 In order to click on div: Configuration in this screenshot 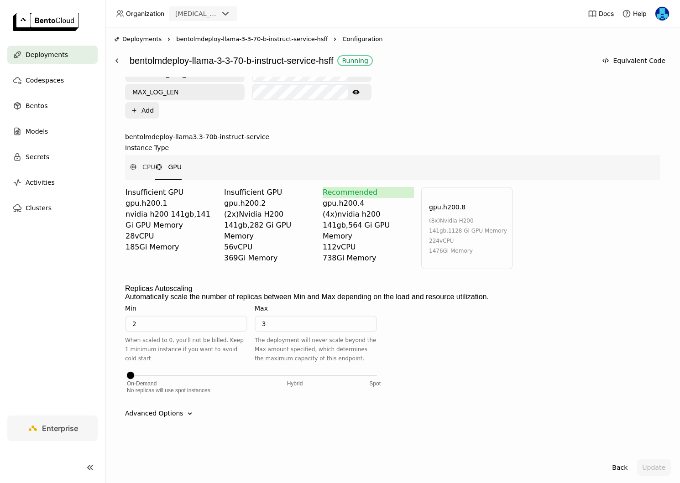, I will do `click(362, 39)`.